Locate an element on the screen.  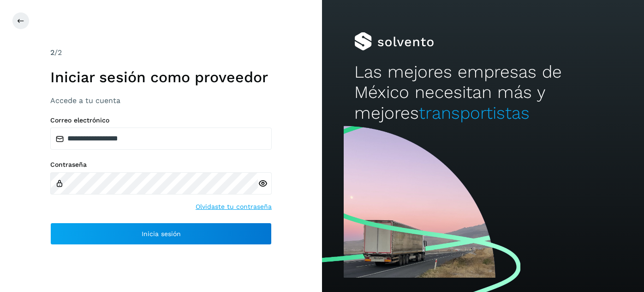
label: Contraseña is located at coordinates (161, 165).